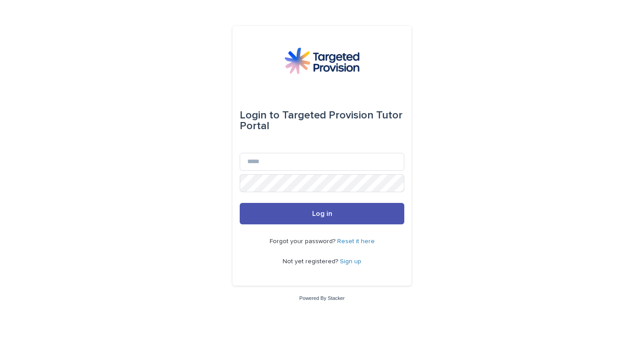 This screenshot has width=644, height=337. I want to click on span: Forgot your password?, so click(303, 241).